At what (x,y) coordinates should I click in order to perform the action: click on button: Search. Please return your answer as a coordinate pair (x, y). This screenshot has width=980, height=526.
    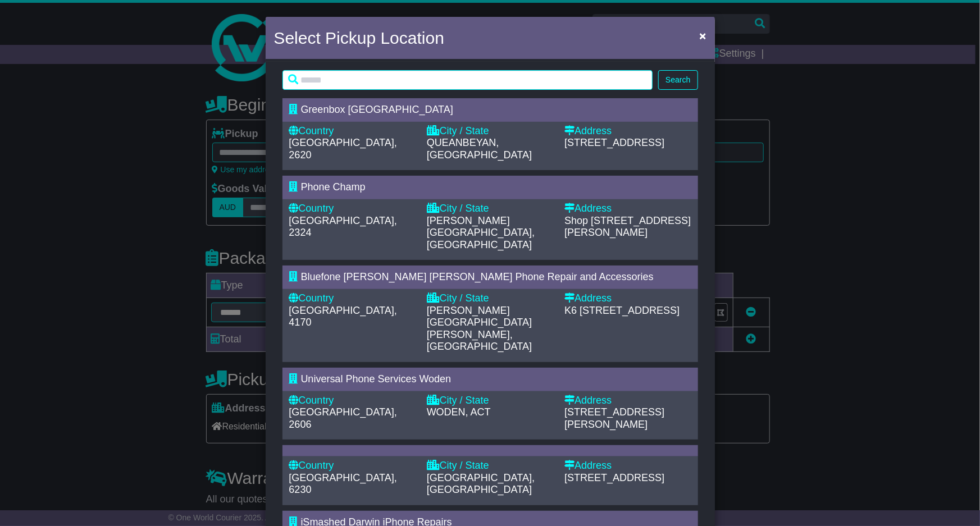
    Looking at the image, I should click on (678, 80).